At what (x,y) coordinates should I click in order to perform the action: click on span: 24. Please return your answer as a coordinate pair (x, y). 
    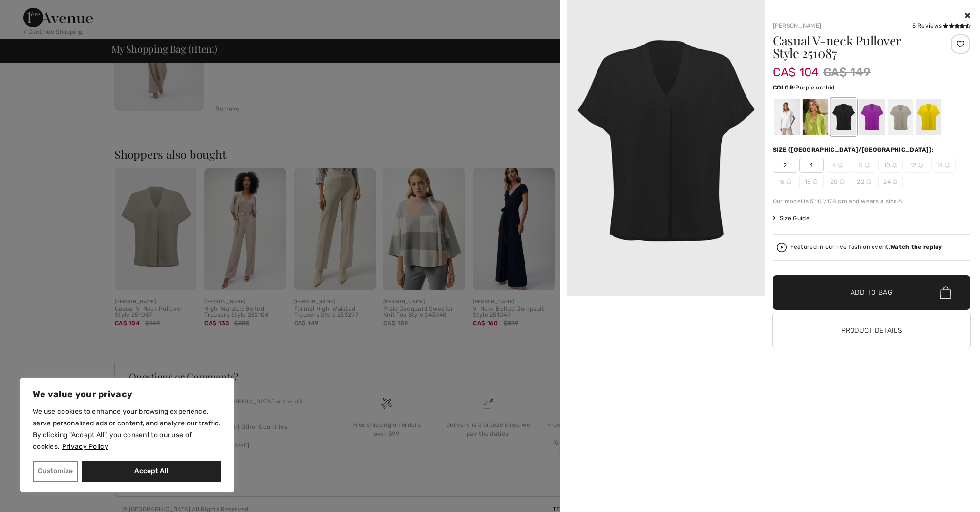
    Looking at the image, I should click on (890, 181).